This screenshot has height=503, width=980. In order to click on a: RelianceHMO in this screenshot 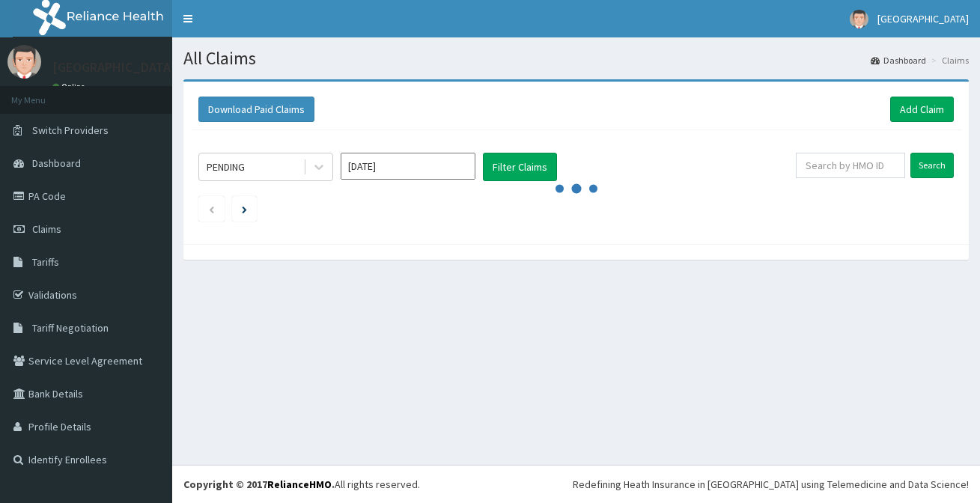, I will do `click(300, 485)`.